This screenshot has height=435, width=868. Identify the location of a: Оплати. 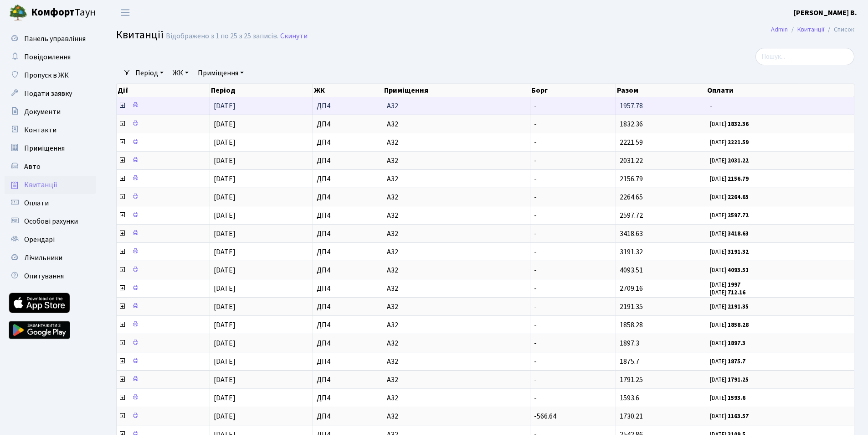
(50, 203).